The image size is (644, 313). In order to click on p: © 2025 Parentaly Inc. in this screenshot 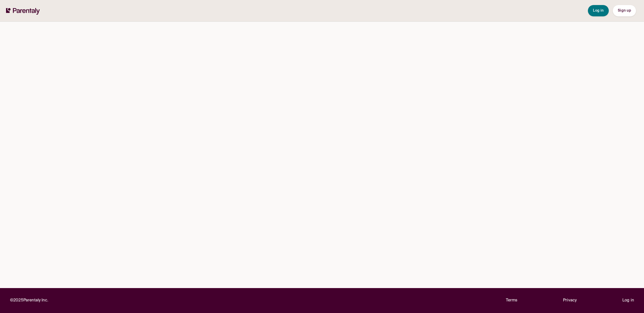, I will do `click(29, 300)`.